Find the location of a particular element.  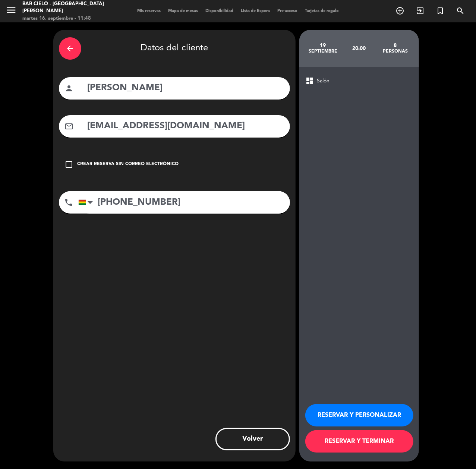

div: 8 is located at coordinates (395, 46).